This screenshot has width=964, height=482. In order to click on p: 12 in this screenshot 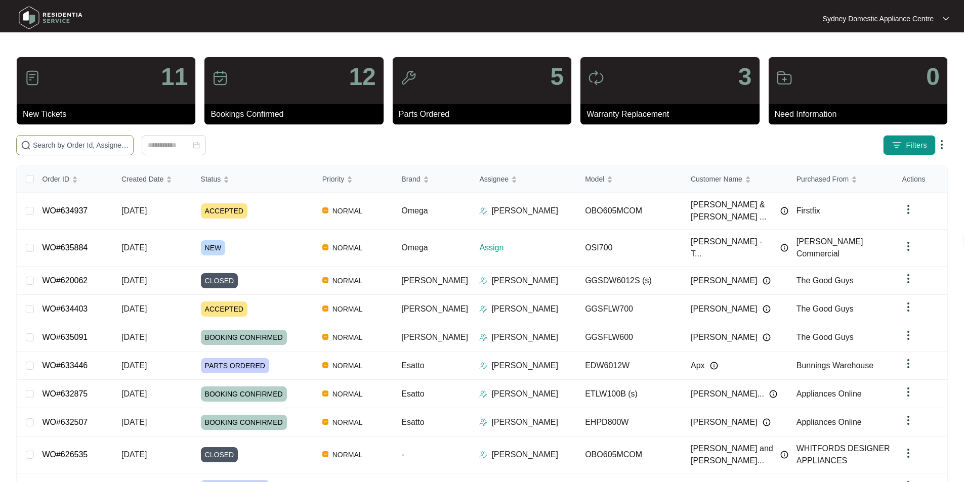, I will do `click(362, 77)`.